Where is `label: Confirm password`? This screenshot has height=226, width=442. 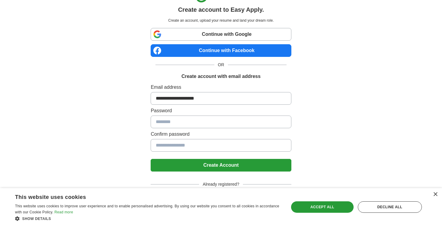
label: Confirm password is located at coordinates (221, 134).